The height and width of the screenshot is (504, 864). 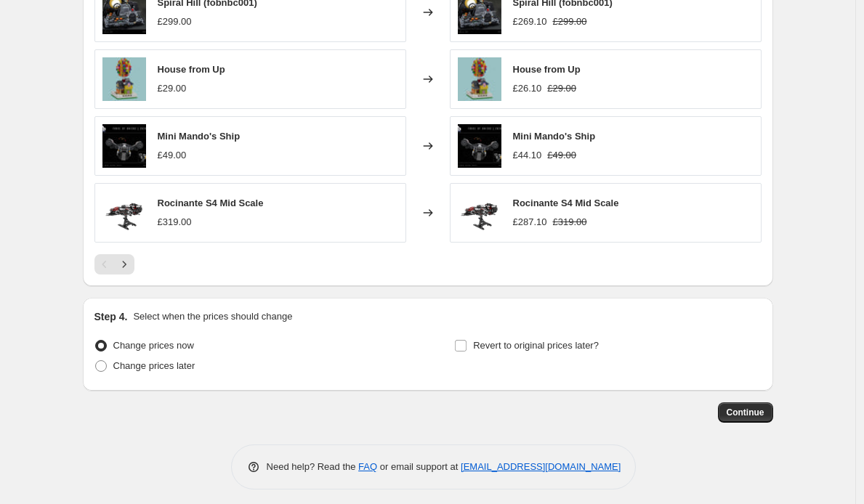 I want to click on strike: £49.00, so click(x=562, y=156).